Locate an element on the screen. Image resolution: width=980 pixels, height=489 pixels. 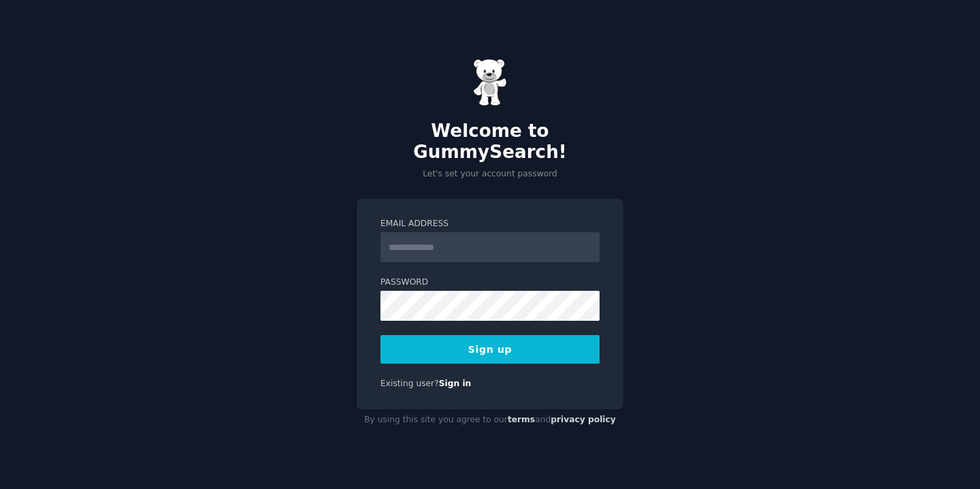
img: Gummy Bear is located at coordinates (490, 83).